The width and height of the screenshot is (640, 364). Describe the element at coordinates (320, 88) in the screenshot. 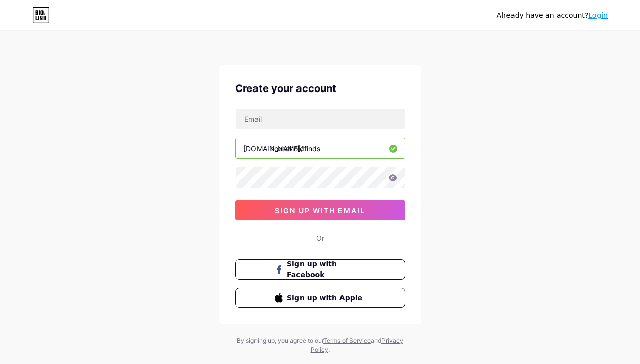

I see `div: Create your account` at that location.